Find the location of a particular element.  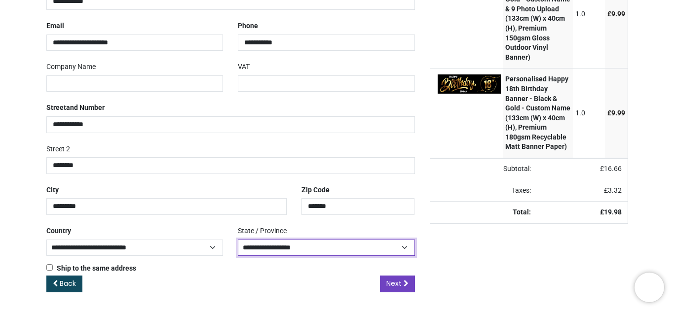

label: Phone is located at coordinates (248, 26).